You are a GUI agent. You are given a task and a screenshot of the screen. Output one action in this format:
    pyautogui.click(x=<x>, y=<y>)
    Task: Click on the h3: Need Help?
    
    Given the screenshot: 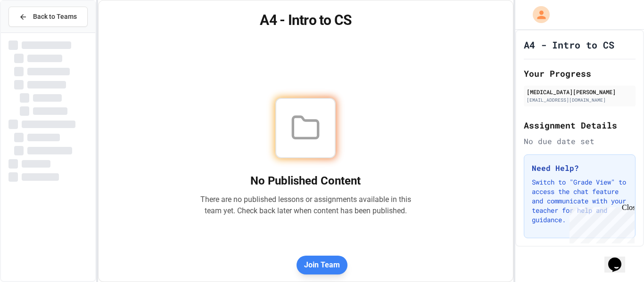 What is the action you would take?
    pyautogui.click(x=579, y=168)
    